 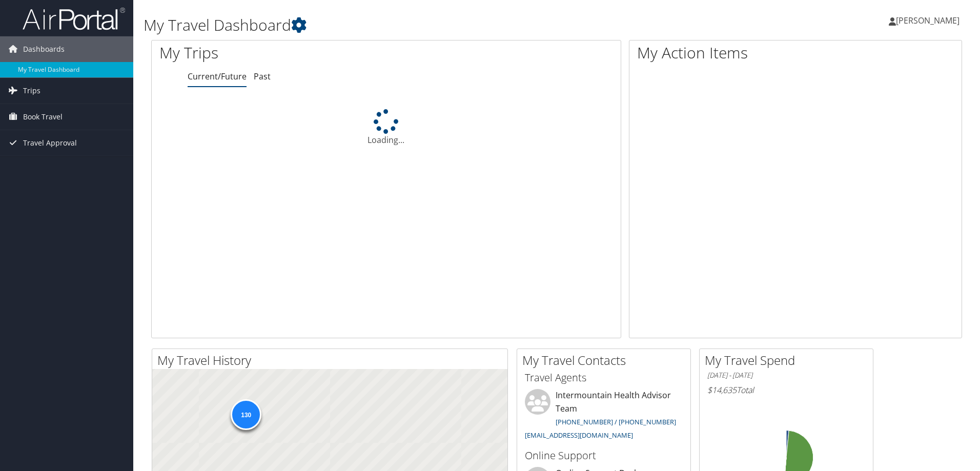 I want to click on a: Current/Future, so click(x=216, y=77).